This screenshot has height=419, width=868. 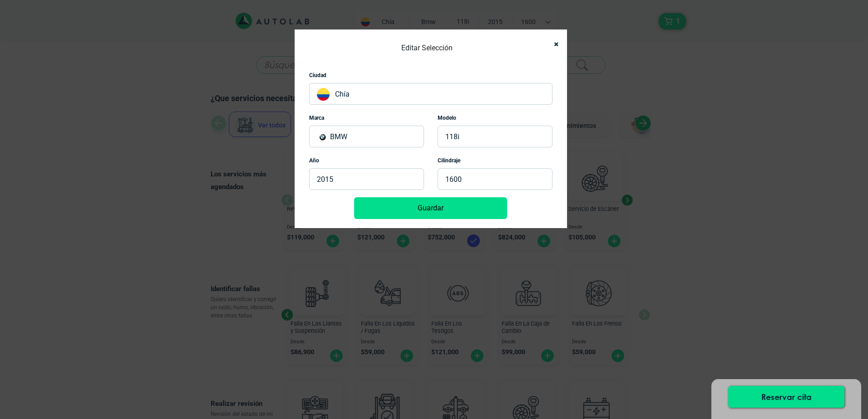 What do you see at coordinates (366, 179) in the screenshot?
I see `p: 2015` at bounding box center [366, 179].